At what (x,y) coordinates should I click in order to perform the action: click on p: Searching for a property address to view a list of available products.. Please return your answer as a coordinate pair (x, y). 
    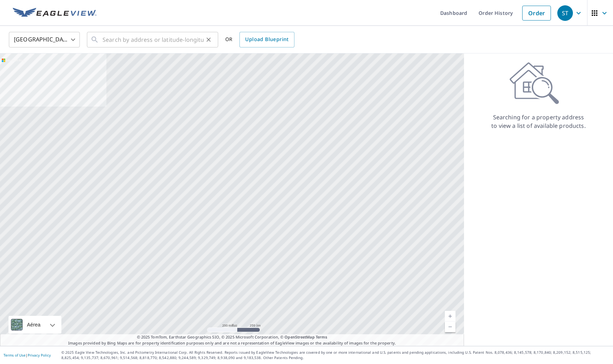
    Looking at the image, I should click on (539, 121).